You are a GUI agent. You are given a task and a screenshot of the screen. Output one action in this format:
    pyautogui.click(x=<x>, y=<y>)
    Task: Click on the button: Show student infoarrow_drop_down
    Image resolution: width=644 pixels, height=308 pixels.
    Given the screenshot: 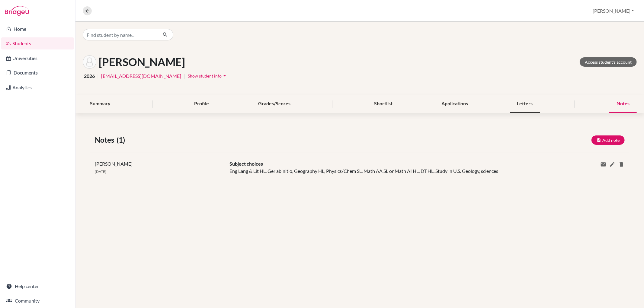 What is the action you would take?
    pyautogui.click(x=208, y=76)
    